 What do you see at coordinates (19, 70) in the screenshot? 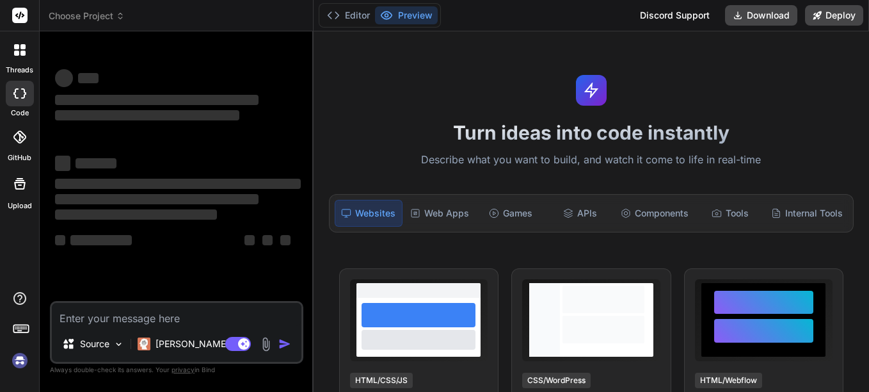
I see `label: threads` at bounding box center [19, 70].